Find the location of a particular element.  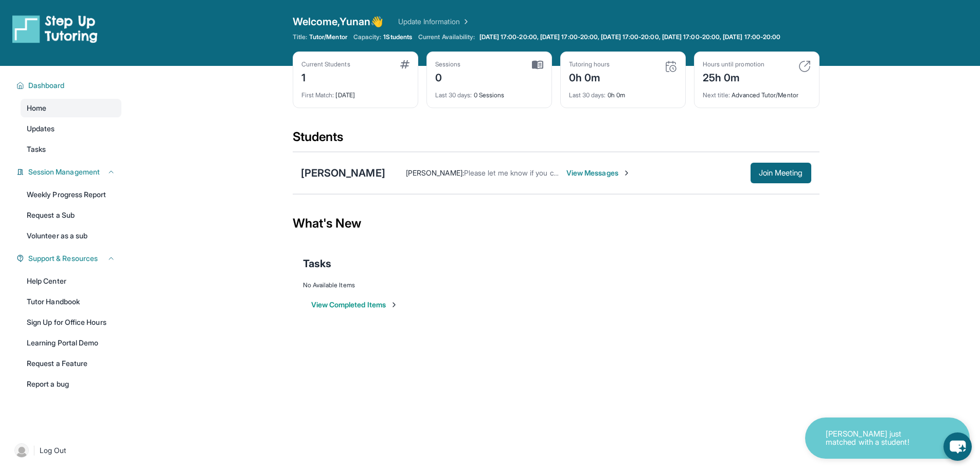

button: chat-button is located at coordinates (958, 446).